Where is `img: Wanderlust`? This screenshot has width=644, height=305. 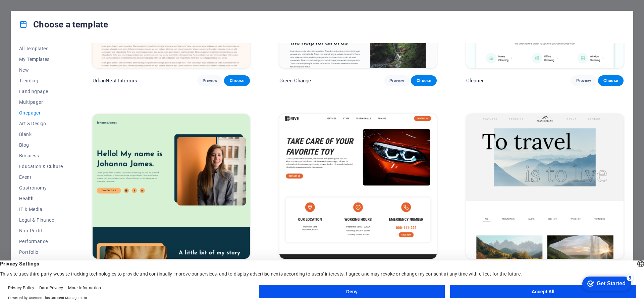
img: Wanderlust is located at coordinates (545, 186).